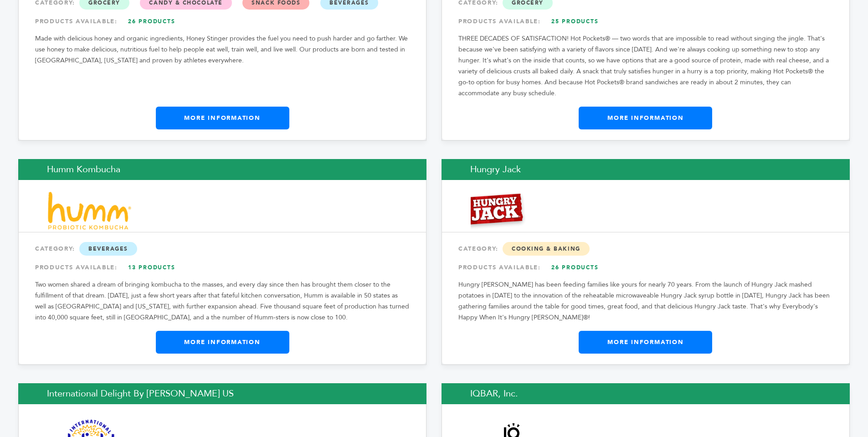  Describe the element at coordinates (222, 50) in the screenshot. I see `p: Made with delicious honey and organic ingredients, Honey Stinger provides the fuel you need to pu...` at that location.